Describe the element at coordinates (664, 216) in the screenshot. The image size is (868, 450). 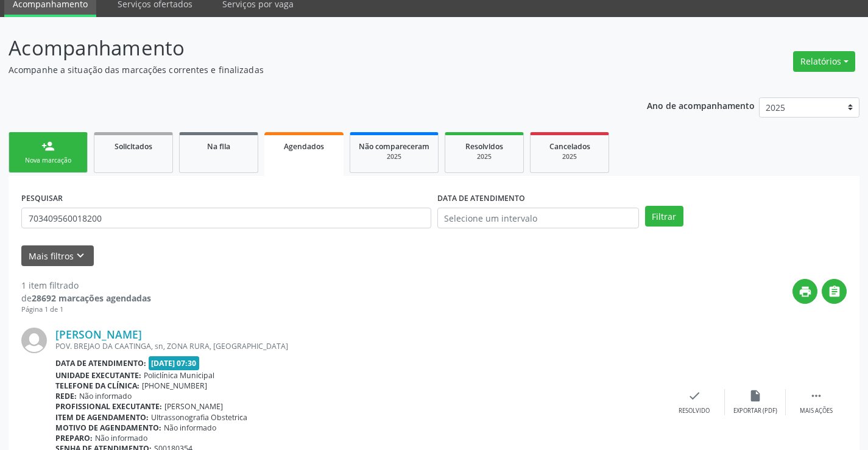
I see `button: Filtrar` at that location.